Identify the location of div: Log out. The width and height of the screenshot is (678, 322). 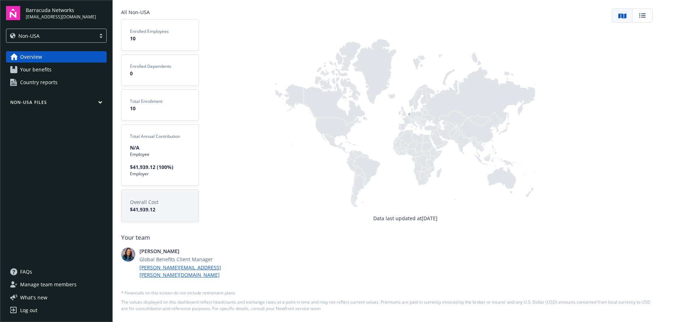
(29, 310).